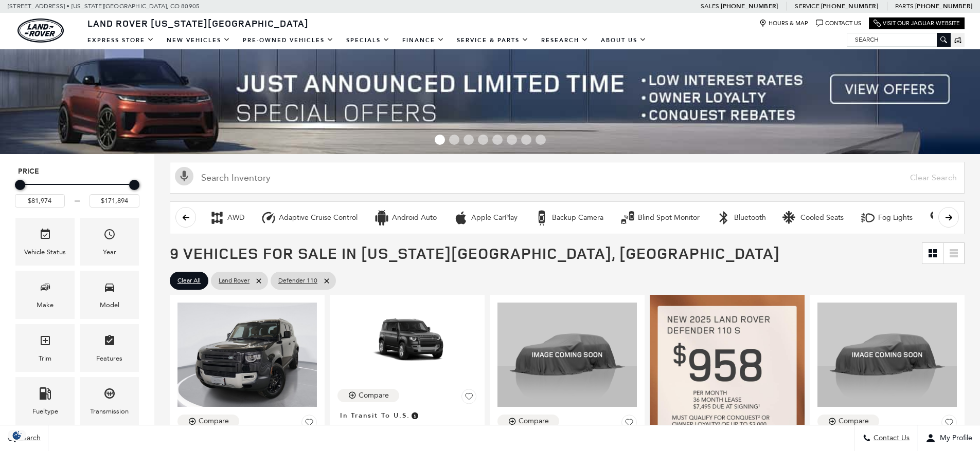  Describe the element at coordinates (366, 40) in the screenshot. I see `nav: Main Navigation` at that location.